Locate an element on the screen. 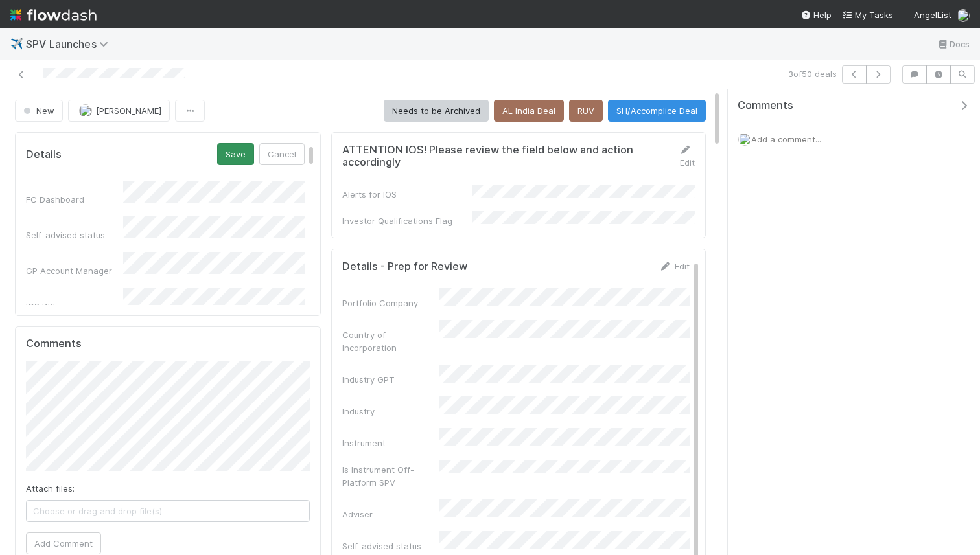  span: AngelList is located at coordinates (933, 15).